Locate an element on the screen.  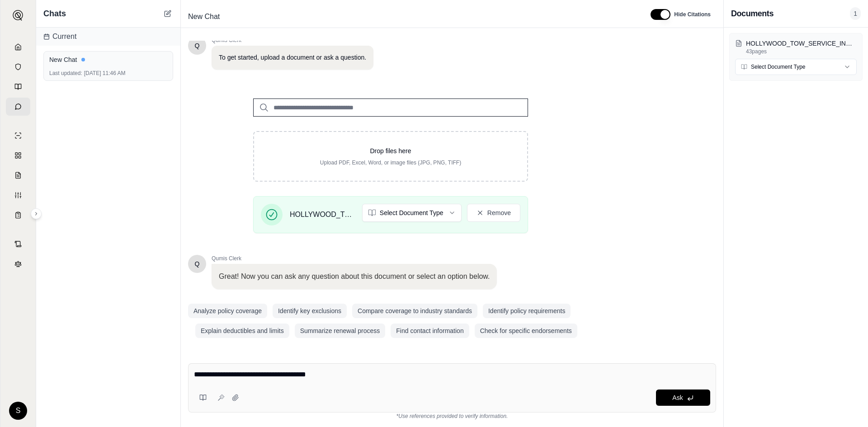
p: To get started, upload a document or ask a question. is located at coordinates (292, 57).